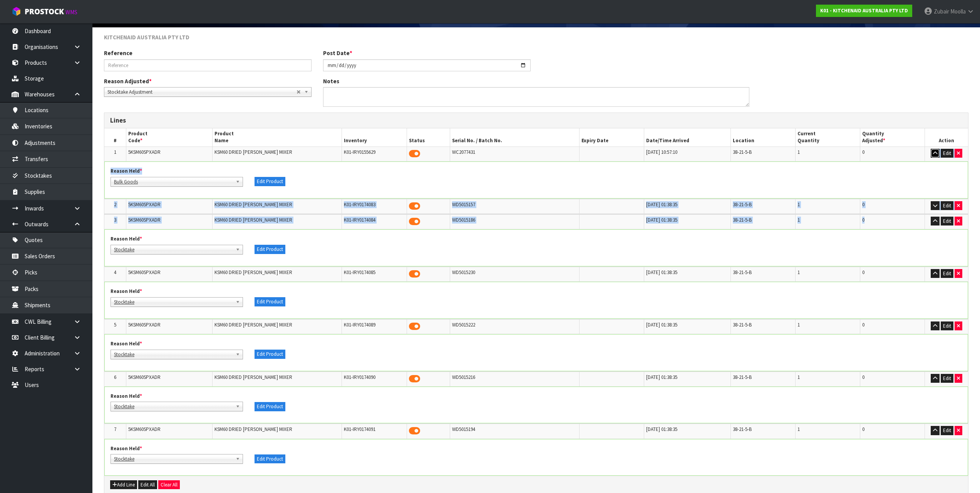 The width and height of the screenshot is (980, 493). What do you see at coordinates (16, 11) in the screenshot?
I see `img: cube-alt.png` at bounding box center [16, 11].